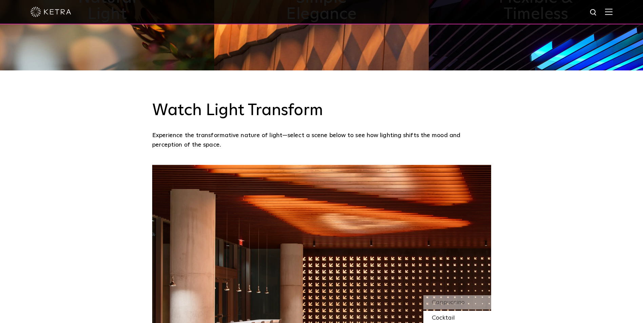  What do you see at coordinates (593, 13) in the screenshot?
I see `img: search icon` at bounding box center [593, 13].